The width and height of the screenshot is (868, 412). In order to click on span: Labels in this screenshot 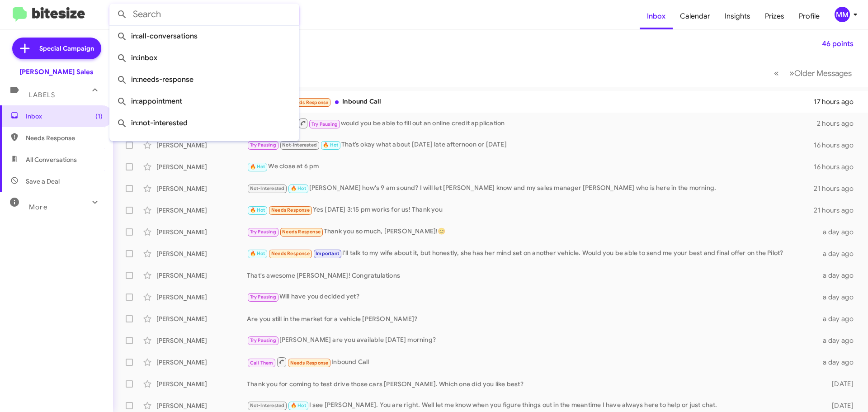, I will do `click(42, 95)`.